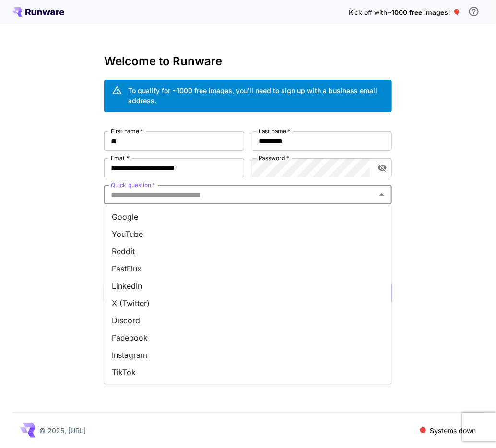 This screenshot has height=448, width=496. I want to click on span: ~1000 free images! 🎈, so click(424, 12).